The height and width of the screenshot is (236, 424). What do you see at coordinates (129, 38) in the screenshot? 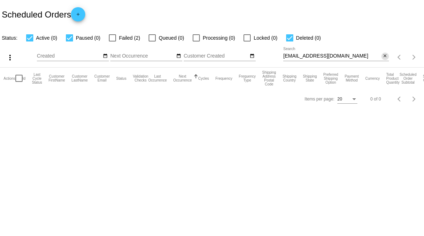
I see `span: Failed (2)` at bounding box center [129, 38].